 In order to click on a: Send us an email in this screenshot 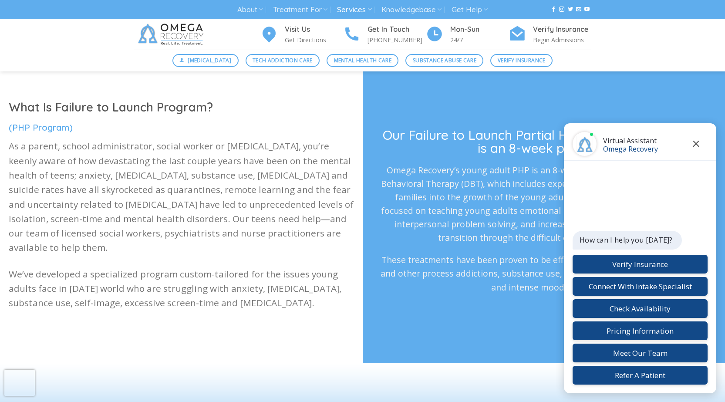, I will do `click(579, 10)`.